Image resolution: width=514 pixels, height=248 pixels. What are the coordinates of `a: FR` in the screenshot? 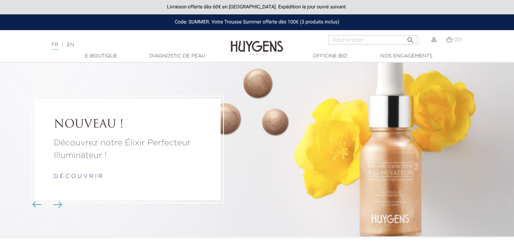 It's located at (55, 46).